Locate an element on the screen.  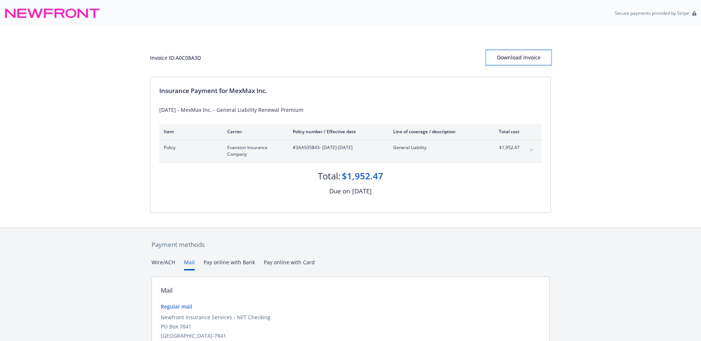
button: Pay online with Card is located at coordinates (289, 265).